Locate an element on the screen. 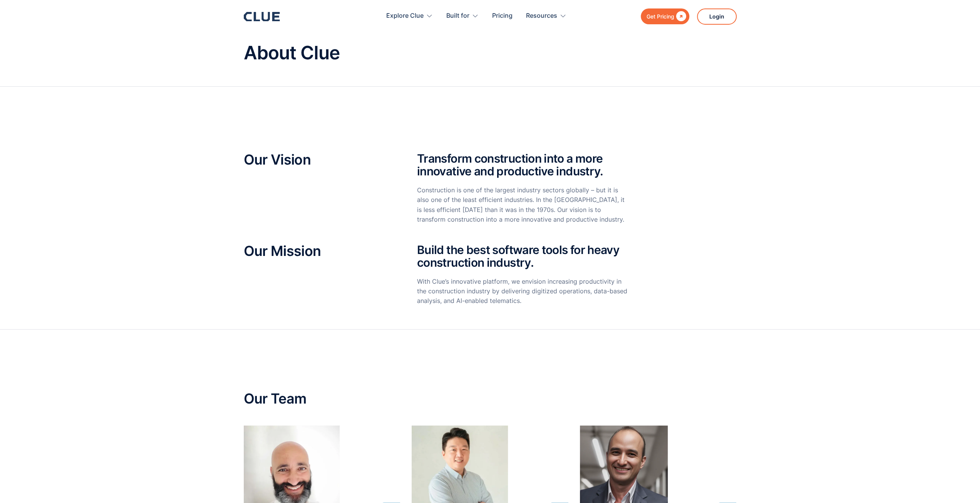  h2: Our Team is located at coordinates (490, 399).